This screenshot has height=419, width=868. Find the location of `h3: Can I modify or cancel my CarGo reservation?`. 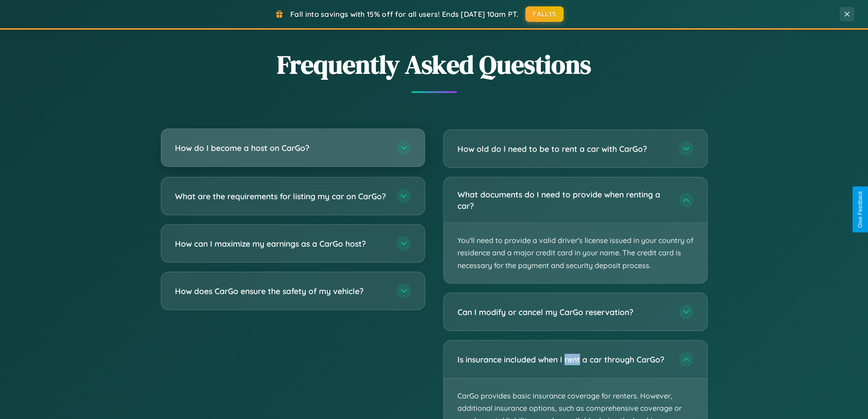

h3: Can I modify or cancel my CarGo reservation? is located at coordinates (563, 312).